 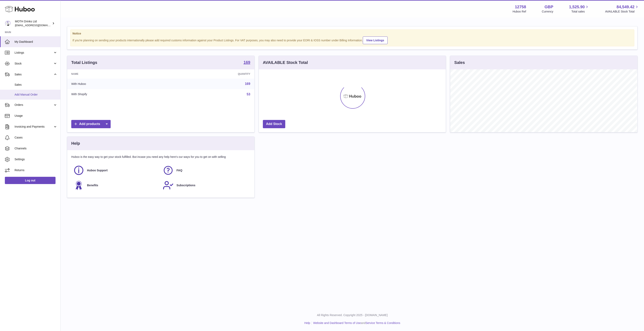 What do you see at coordinates (307, 323) in the screenshot?
I see `a: Help` at bounding box center [307, 323].